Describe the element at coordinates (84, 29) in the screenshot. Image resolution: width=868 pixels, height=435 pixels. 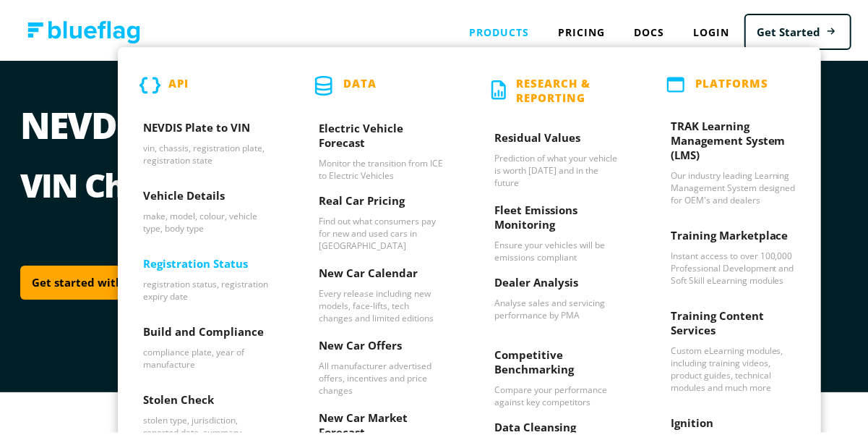
I see `img: Blue Flag logo` at that location.